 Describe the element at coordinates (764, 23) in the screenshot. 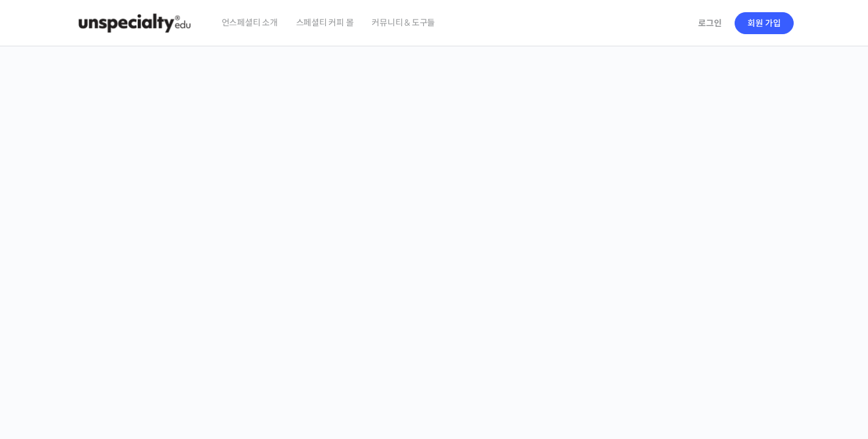

I see `a: 회원 가입` at that location.